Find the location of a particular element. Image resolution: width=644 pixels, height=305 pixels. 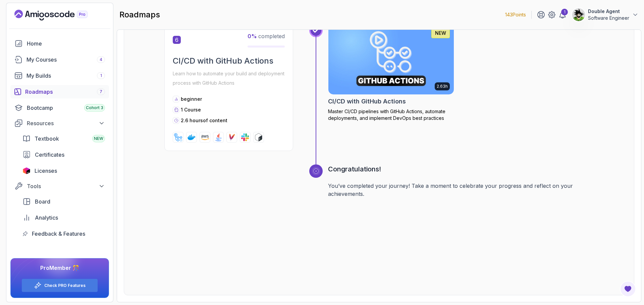

div: Roadmaps is located at coordinates (65, 92).